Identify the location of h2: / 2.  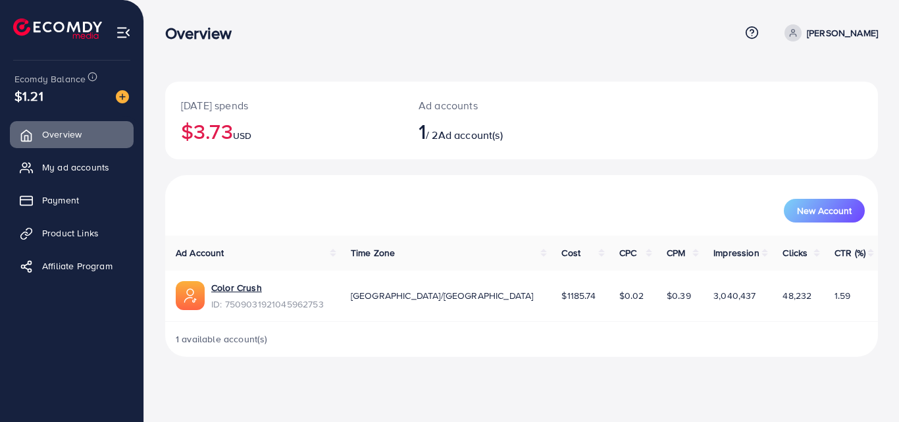
(492, 131).